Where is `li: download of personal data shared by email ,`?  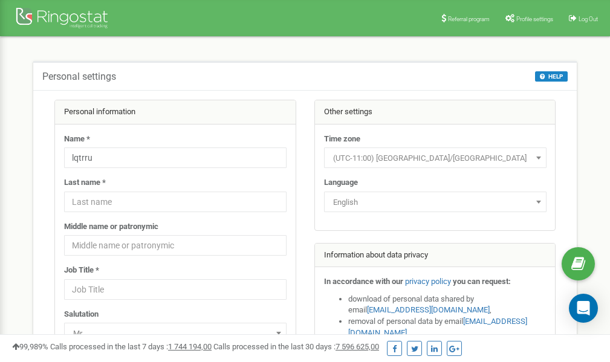 li: download of personal data shared by email , is located at coordinates (447, 305).